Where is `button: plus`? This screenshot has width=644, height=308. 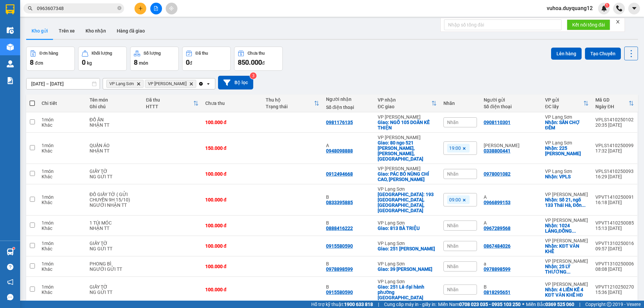 button: plus is located at coordinates (140, 9).